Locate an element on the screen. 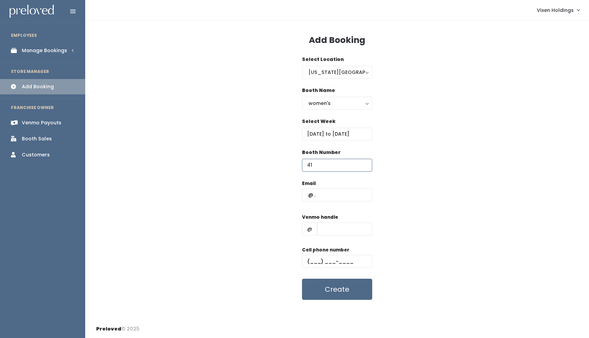 The height and width of the screenshot is (338, 589). img: preloved logo is located at coordinates (32, 11).